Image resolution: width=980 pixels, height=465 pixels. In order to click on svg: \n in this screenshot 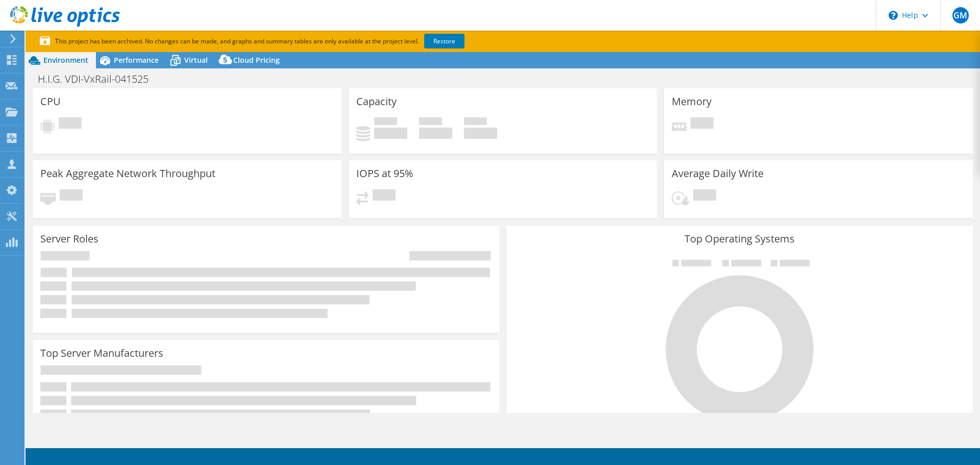, I will do `click(894, 15)`.